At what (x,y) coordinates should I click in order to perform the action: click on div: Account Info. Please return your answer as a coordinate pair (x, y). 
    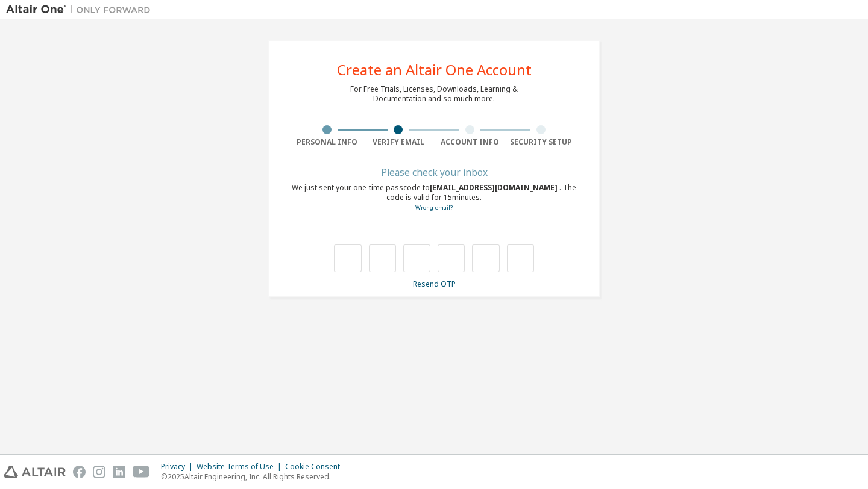
    Looking at the image, I should click on (470, 142).